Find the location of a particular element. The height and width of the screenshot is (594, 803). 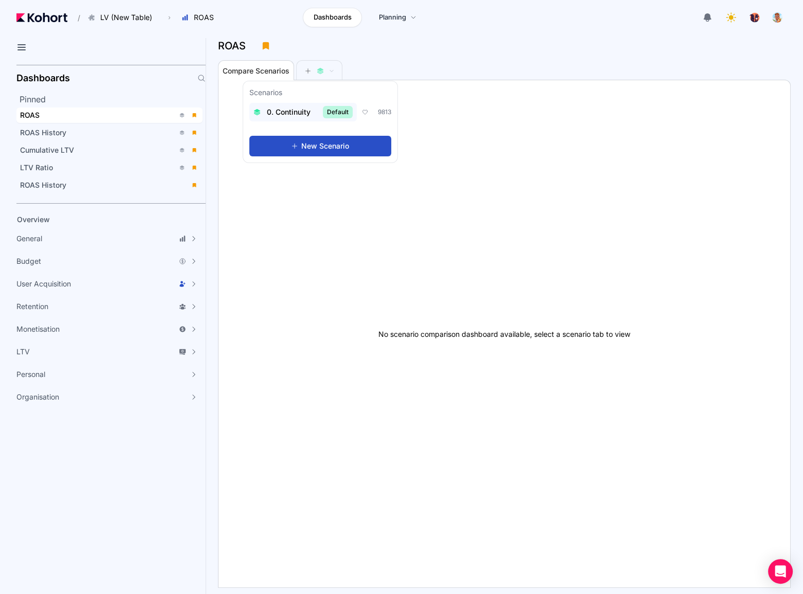

img: logo_TreesPlease_20230726120307121221.png is located at coordinates (755, 17).